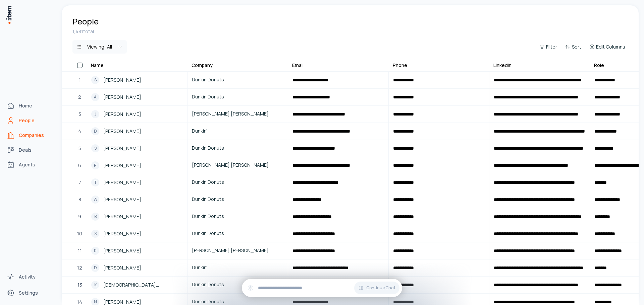 Image resolution: width=644 pixels, height=305 pixels. Describe the element at coordinates (27, 277) in the screenshot. I see `span: Activity` at that location.